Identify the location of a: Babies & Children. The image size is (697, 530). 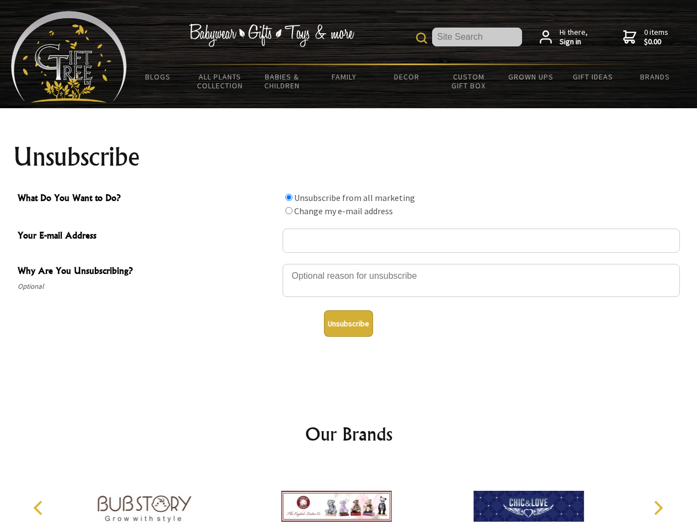
(282, 81).